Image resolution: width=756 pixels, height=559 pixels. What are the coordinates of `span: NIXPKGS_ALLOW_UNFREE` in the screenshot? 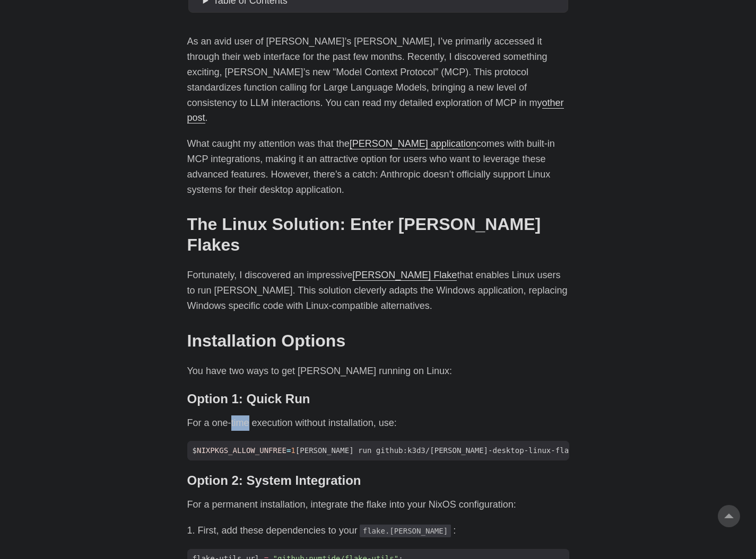 It's located at (241, 451).